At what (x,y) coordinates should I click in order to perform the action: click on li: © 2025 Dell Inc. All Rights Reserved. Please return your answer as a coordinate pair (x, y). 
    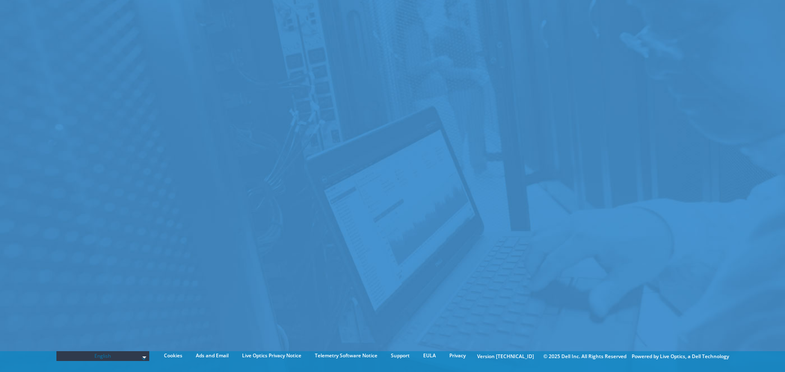
    Looking at the image, I should click on (584, 357).